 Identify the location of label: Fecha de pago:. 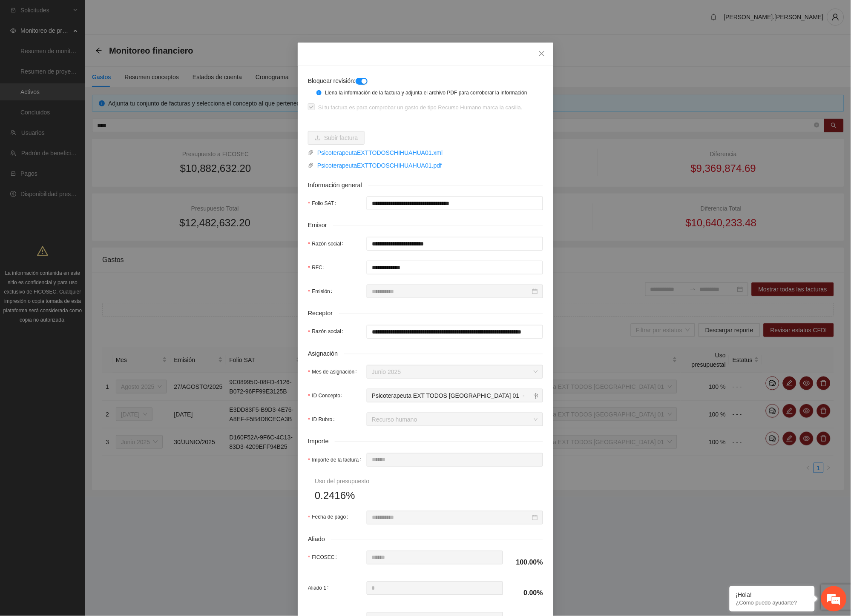
(330, 518).